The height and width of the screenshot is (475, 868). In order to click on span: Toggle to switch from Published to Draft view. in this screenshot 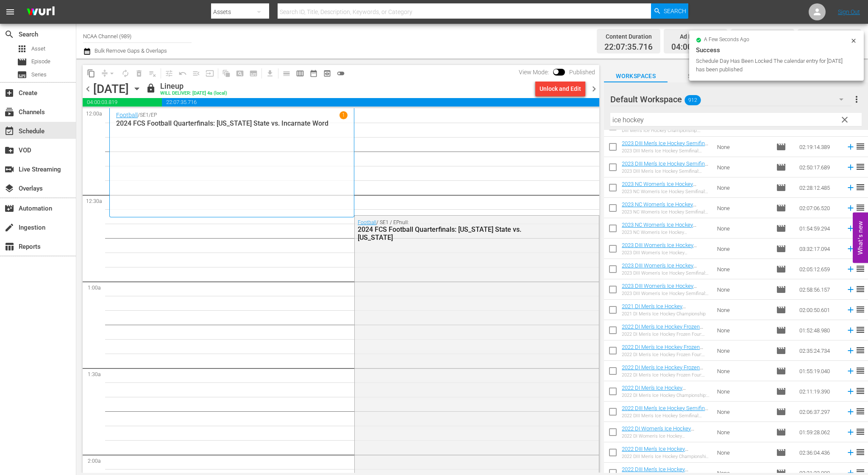, I will do `click(556, 71)`.